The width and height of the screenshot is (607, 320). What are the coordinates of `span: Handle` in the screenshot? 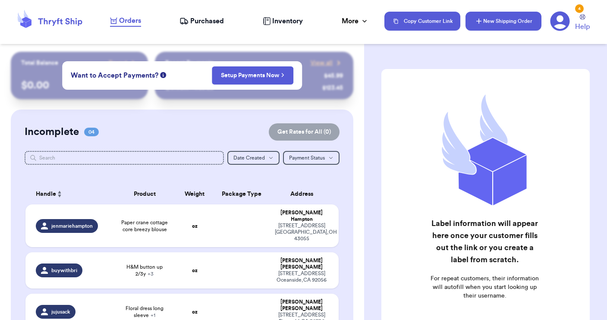 It's located at (46, 194).